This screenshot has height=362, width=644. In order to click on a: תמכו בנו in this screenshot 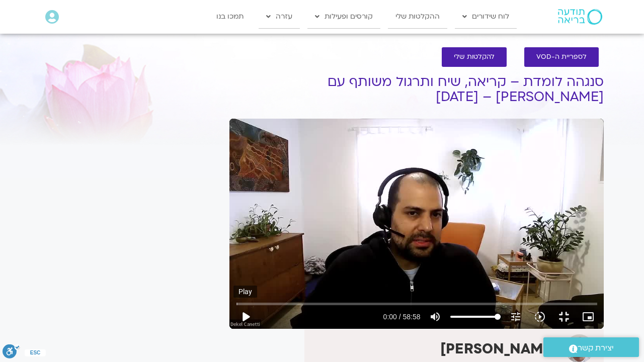, I will do `click(230, 17)`.